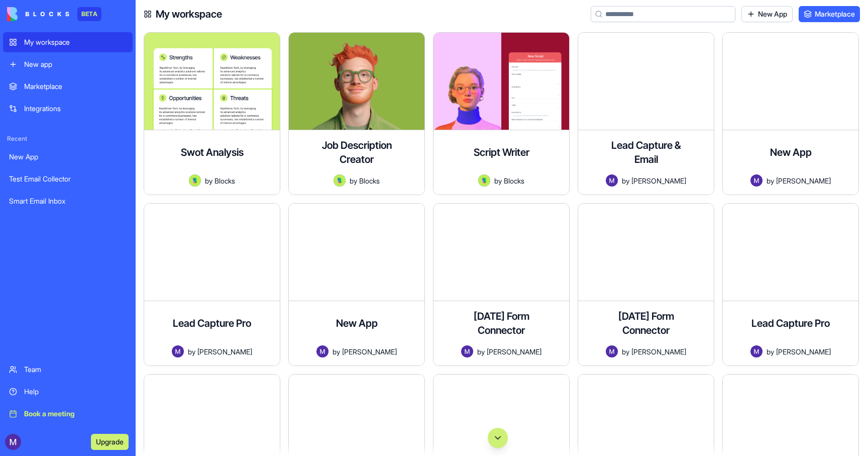 The image size is (868, 456). Describe the element at coordinates (68, 64) in the screenshot. I see `a: New app` at that location.